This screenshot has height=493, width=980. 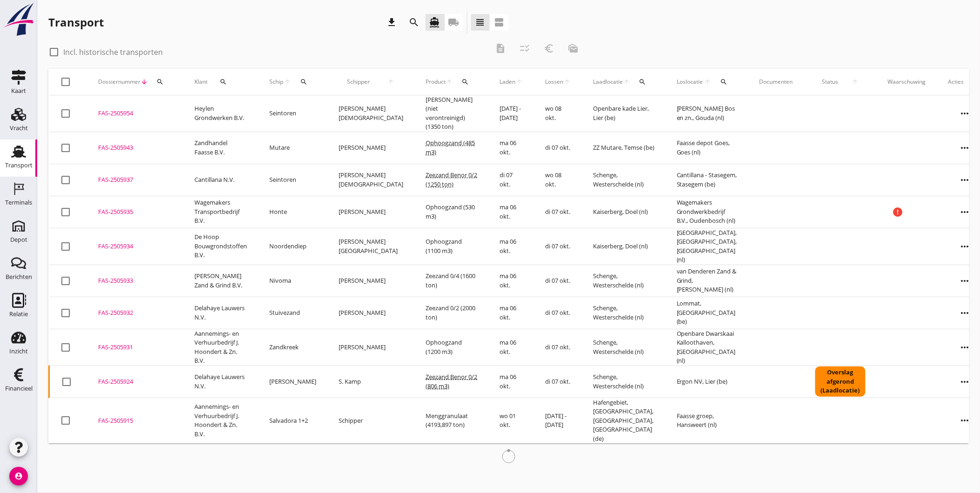 What do you see at coordinates (707, 147) in the screenshot?
I see `td: Faasse depot Goes, Goes (nl)` at bounding box center [707, 147].